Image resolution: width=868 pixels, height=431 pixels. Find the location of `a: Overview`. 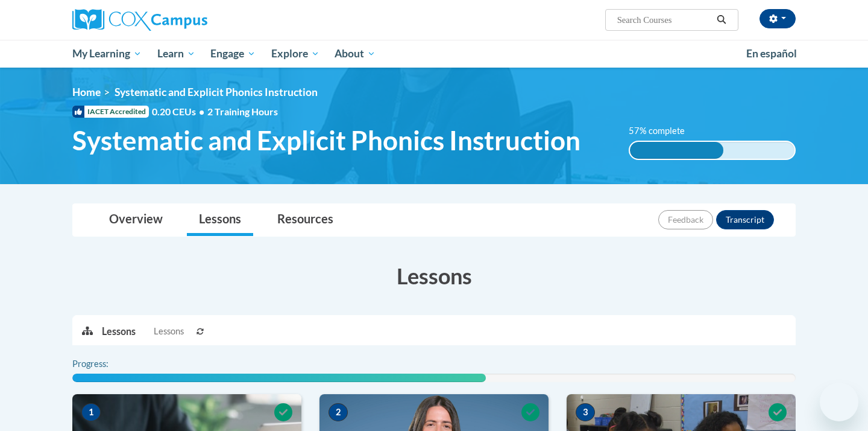

a: Overview is located at coordinates (135, 220).